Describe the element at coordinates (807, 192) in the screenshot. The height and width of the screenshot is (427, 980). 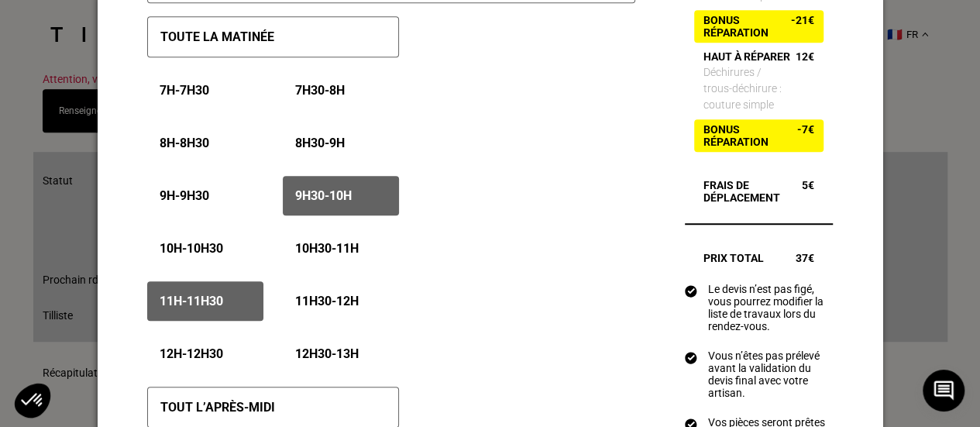
I see `span: 5€` at that location.